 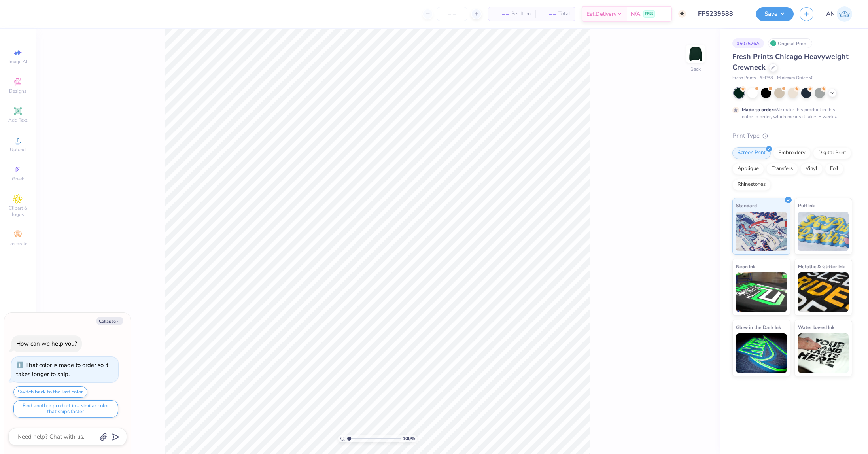 I want to click on span: Est. Delivery, so click(x=602, y=14).